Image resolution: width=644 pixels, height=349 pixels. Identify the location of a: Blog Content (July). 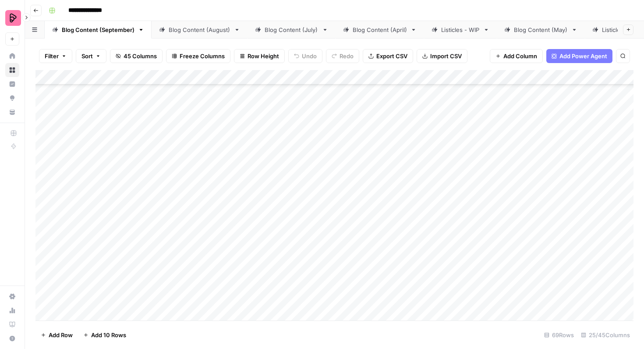
(291, 30).